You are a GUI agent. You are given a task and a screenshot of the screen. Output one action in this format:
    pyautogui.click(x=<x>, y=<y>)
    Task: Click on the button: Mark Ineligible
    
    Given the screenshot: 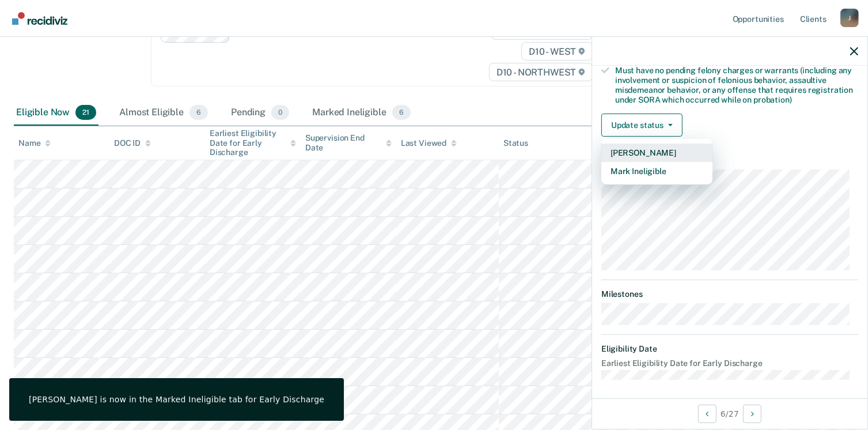 What is the action you would take?
    pyautogui.click(x=657, y=171)
    